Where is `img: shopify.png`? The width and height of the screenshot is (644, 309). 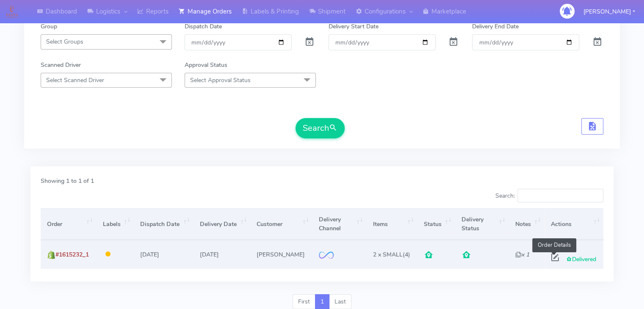
img: shopify.png is located at coordinates (51, 255).